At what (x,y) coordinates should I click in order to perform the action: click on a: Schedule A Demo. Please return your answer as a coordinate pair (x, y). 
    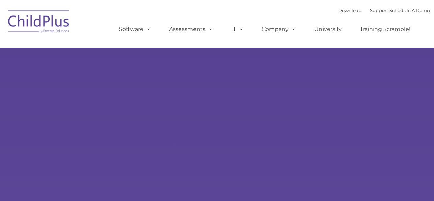
    Looking at the image, I should click on (410, 10).